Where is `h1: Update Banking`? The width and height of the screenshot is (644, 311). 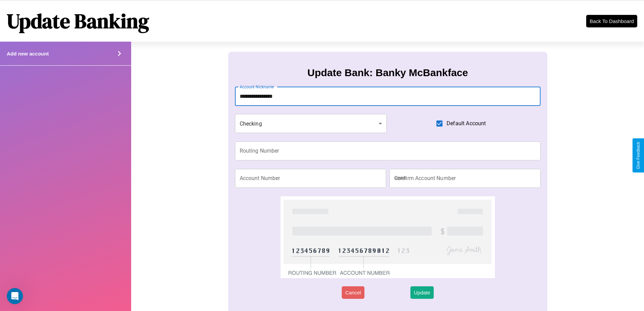
h1: Update Banking is located at coordinates (78, 21).